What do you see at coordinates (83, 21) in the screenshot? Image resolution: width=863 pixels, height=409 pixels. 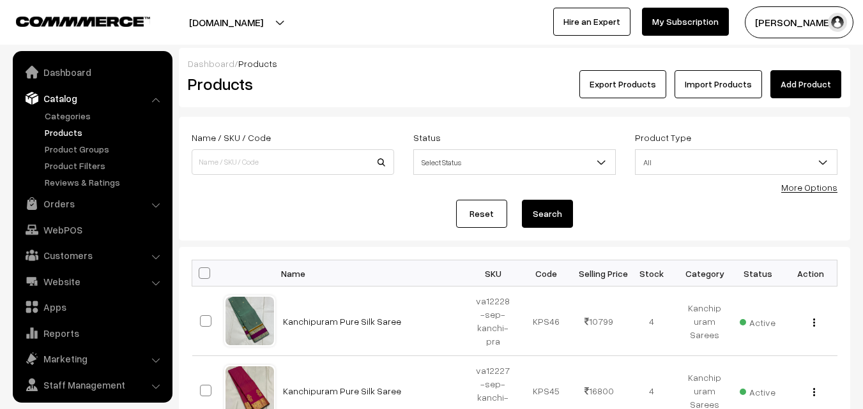 I see `img: COMMMERCE` at bounding box center [83, 21].